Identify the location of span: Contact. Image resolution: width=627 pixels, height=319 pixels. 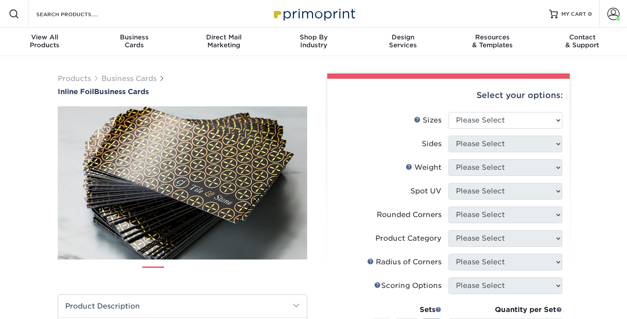
(582, 37).